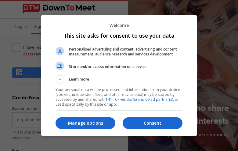 This screenshot has height=151, width=238. I want to click on a: 141 TCF vendor(s) and 69 ad partner(s), so click(139, 99).